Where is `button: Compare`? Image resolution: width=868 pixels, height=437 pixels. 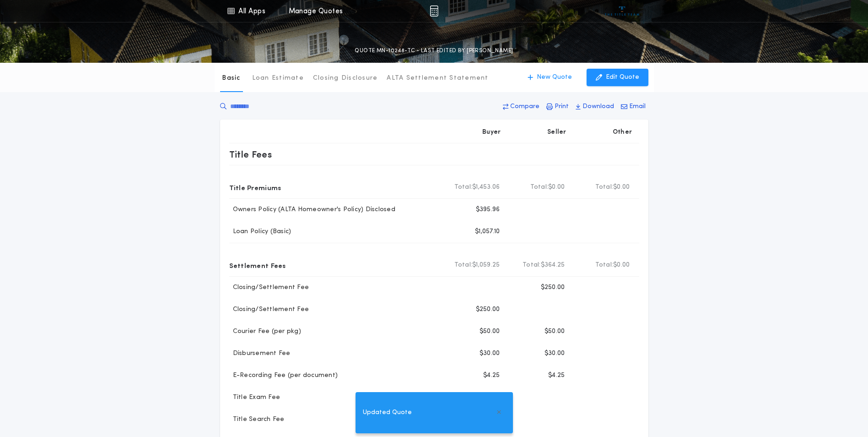 button: Compare is located at coordinates (521, 106).